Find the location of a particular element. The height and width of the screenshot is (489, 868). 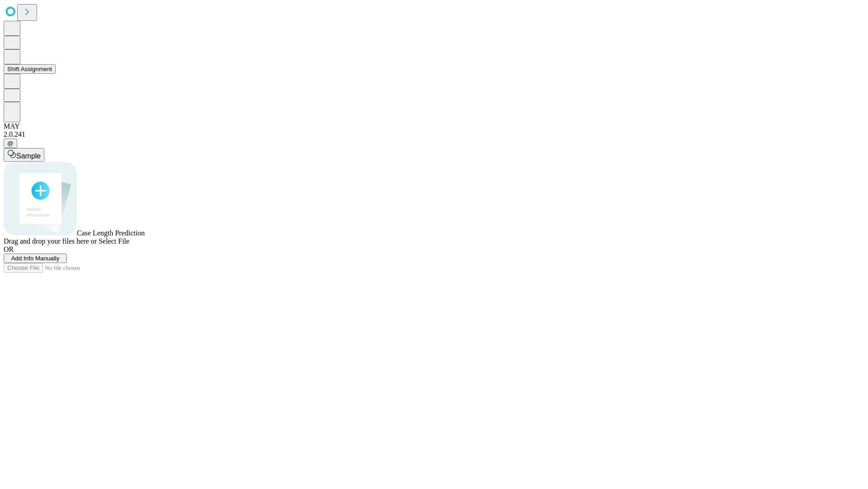

div: MAY is located at coordinates (434, 126).